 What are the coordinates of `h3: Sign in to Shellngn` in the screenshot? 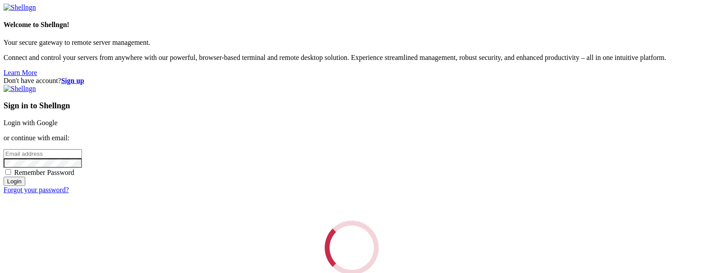 It's located at (351, 105).